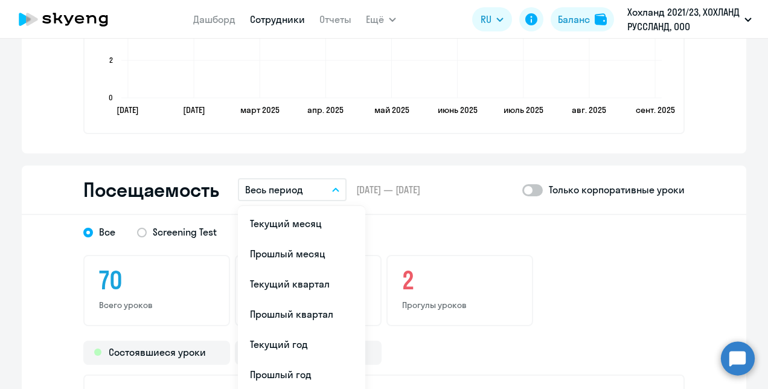  Describe the element at coordinates (492, 19) in the screenshot. I see `button: RU` at that location.